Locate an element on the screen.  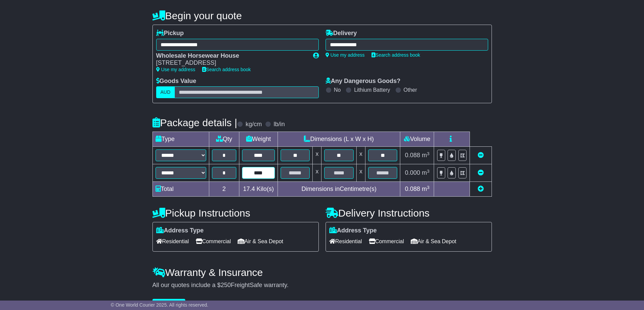
h4: Delivery Instructions is located at coordinates (409, 213).